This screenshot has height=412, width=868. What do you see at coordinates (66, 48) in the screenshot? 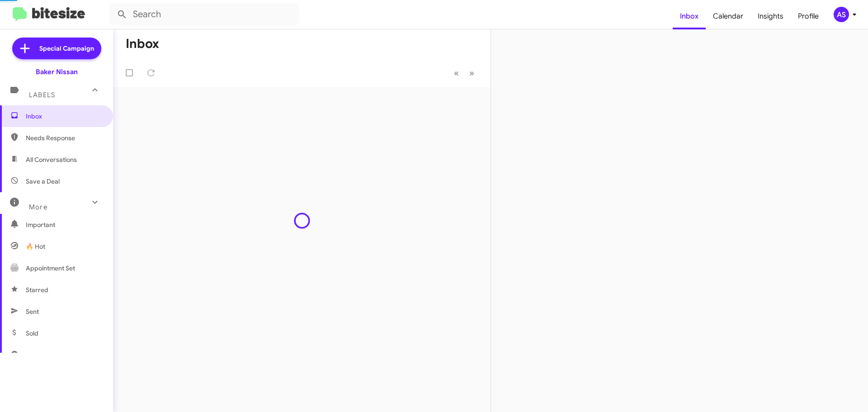
I see `span: Special Campaign` at bounding box center [66, 48].